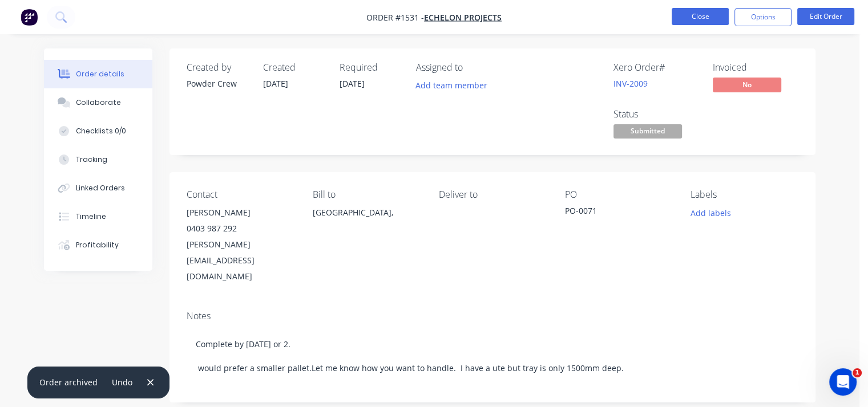 This screenshot has width=868, height=407. What do you see at coordinates (371, 67) in the screenshot?
I see `div: Required` at bounding box center [371, 67].